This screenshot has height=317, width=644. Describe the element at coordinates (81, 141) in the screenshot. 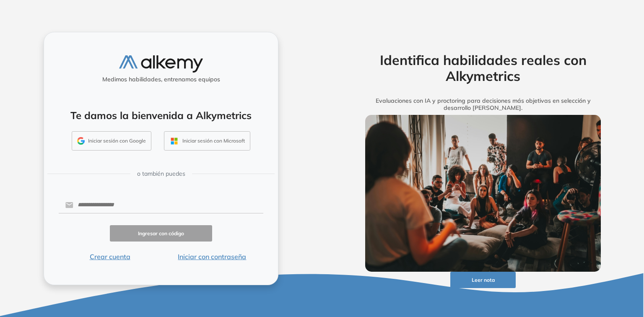

I see `img: GMAIL_ICON` at that location.